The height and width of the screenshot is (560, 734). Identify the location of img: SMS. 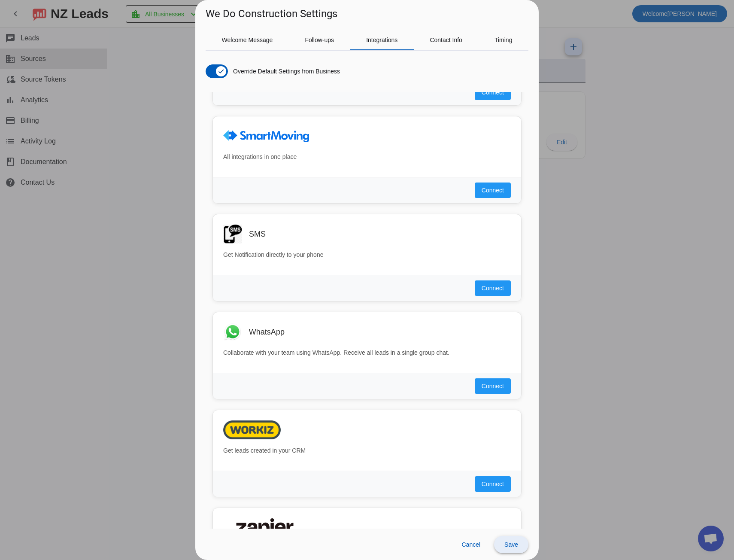
(233, 234).